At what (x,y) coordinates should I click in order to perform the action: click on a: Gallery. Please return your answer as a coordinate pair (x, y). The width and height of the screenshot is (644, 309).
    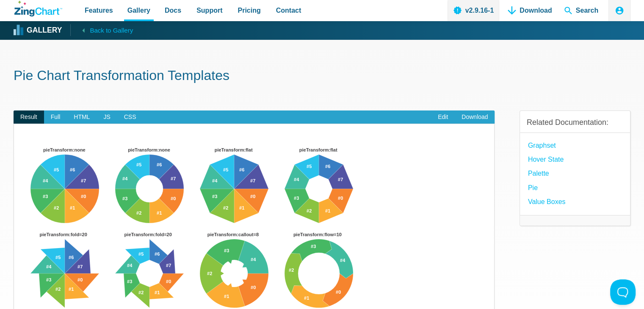
    Looking at the image, I should click on (38, 31).